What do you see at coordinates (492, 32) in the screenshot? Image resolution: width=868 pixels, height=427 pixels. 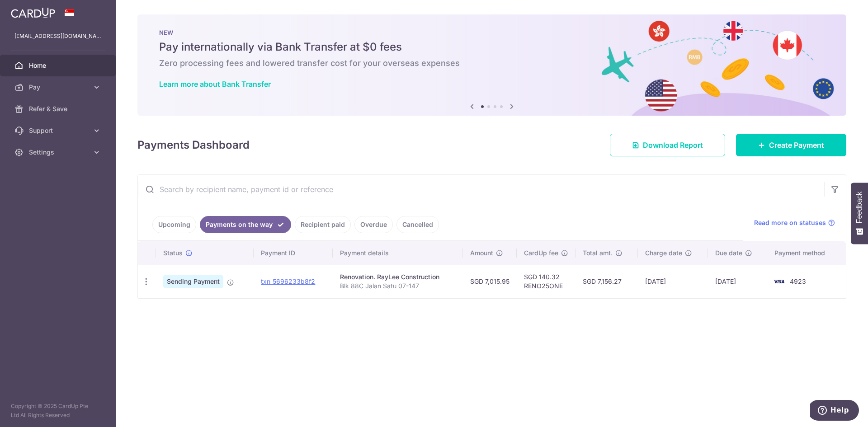 I see `p: NEW` at bounding box center [492, 32].